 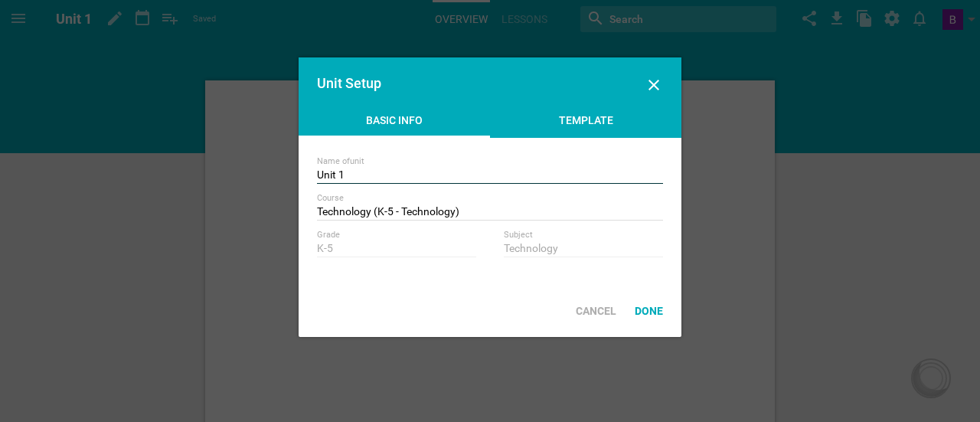 What do you see at coordinates (583, 235) in the screenshot?
I see `div: Subject` at bounding box center [583, 235].